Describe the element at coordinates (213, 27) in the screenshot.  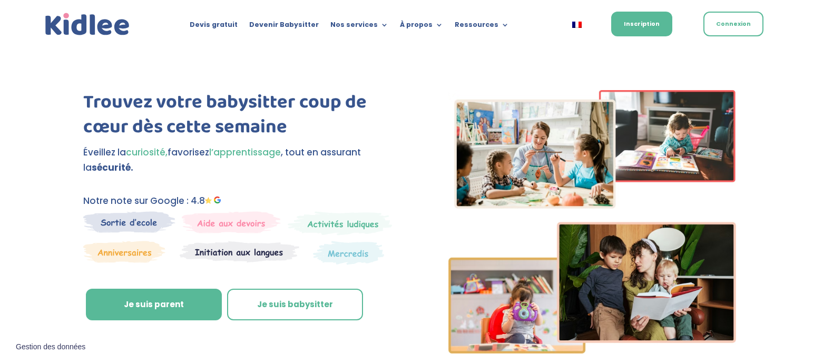
I see `a: Devis gratuit` at that location.